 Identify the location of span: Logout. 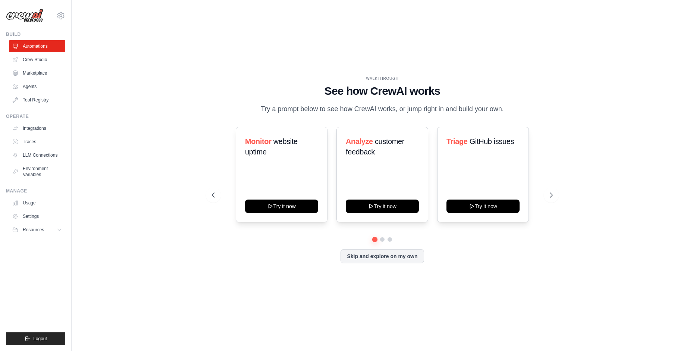
(40, 339).